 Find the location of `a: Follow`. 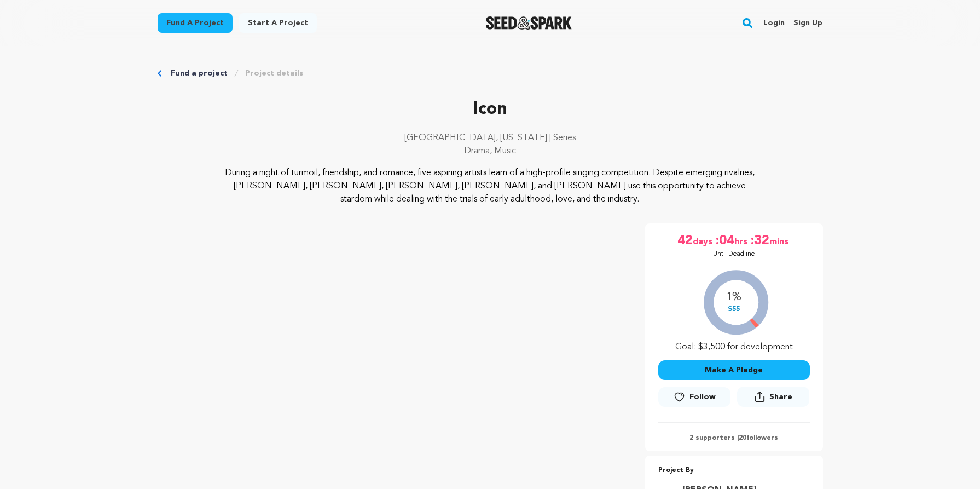

a: Follow is located at coordinates (694, 397).